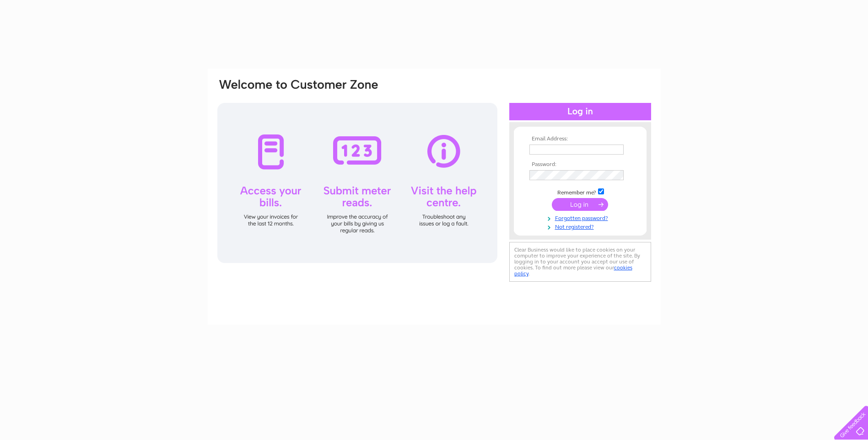  I want to click on th: Password:, so click(581, 165).